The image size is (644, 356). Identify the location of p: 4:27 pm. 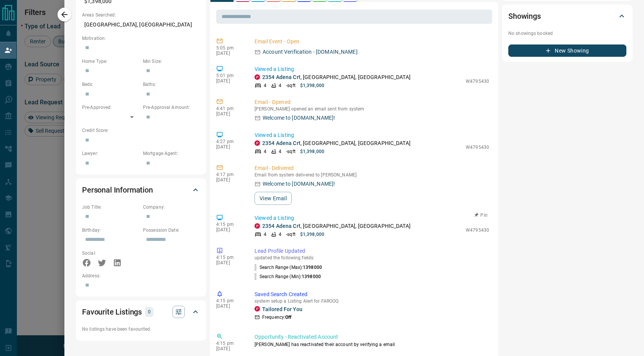
(230, 142).